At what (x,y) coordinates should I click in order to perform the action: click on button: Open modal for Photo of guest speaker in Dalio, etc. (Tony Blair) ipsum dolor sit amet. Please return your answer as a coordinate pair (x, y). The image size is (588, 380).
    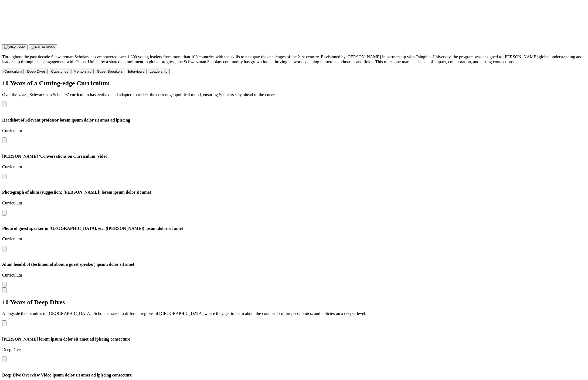
    Looking at the image, I should click on (4, 248).